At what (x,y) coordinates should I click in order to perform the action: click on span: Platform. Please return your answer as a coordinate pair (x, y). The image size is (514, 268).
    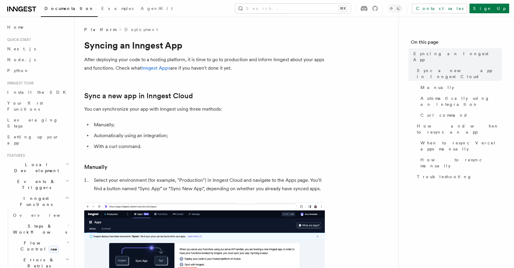
    Looking at the image, I should click on (100, 29).